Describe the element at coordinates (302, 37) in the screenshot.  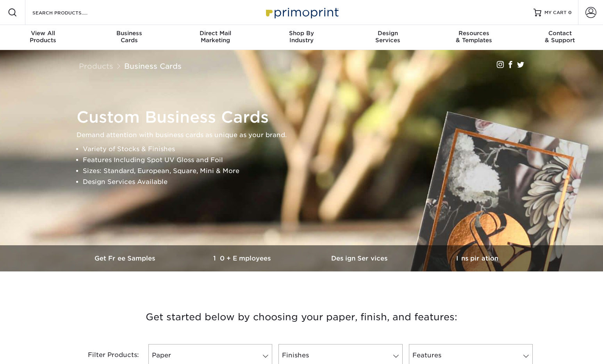
I see `a: Shop ByIndustry` at that location.